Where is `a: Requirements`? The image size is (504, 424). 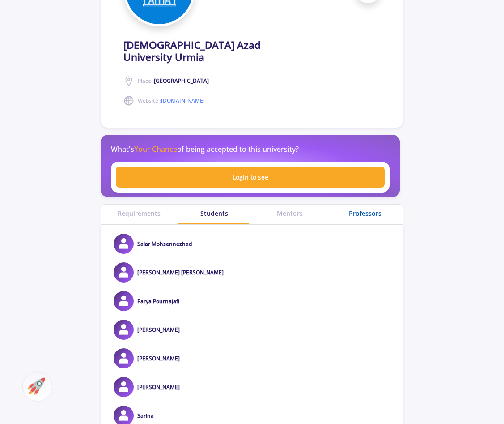 a: Requirements is located at coordinates (139, 213).